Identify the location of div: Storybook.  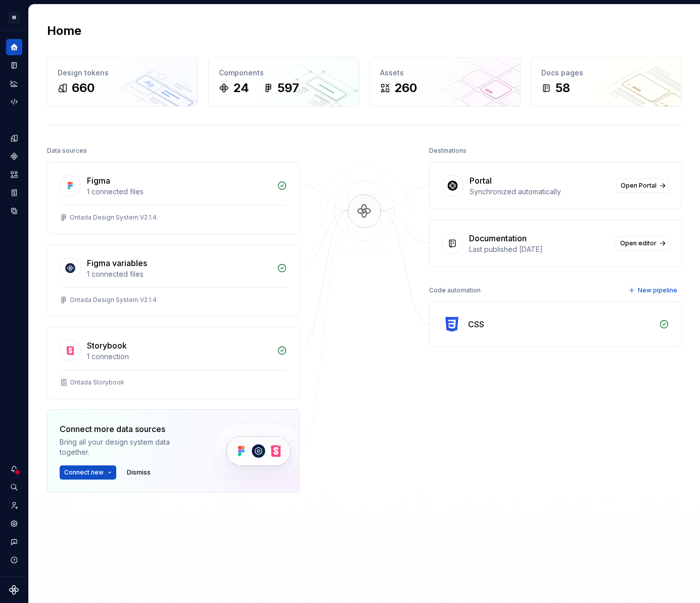
(107, 345).